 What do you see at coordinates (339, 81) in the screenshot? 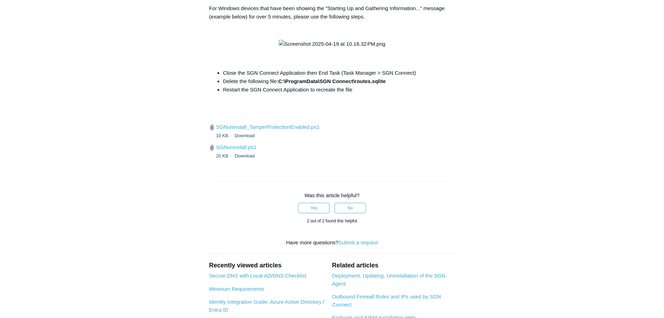
I see `li: Delete the following file:` at bounding box center [339, 81].